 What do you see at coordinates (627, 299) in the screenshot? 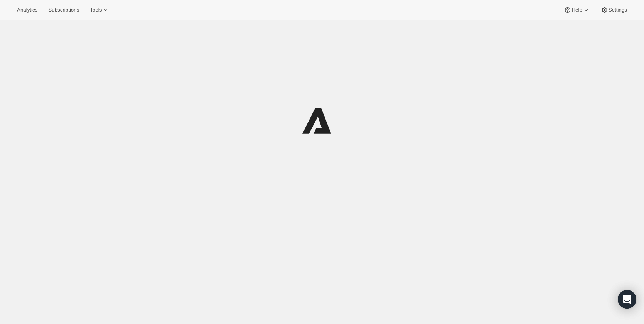
I see `div: Open Intercom Messenger` at bounding box center [627, 299].